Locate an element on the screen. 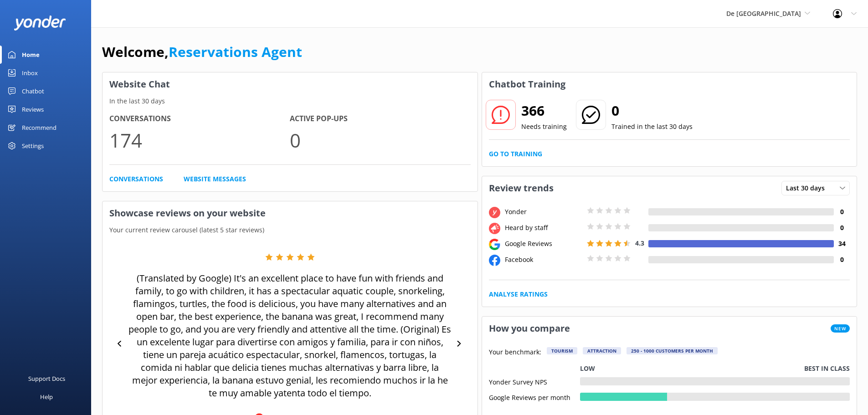 The height and width of the screenshot is (415, 868). div: 250 - 1000 customers per month is located at coordinates (672, 350).